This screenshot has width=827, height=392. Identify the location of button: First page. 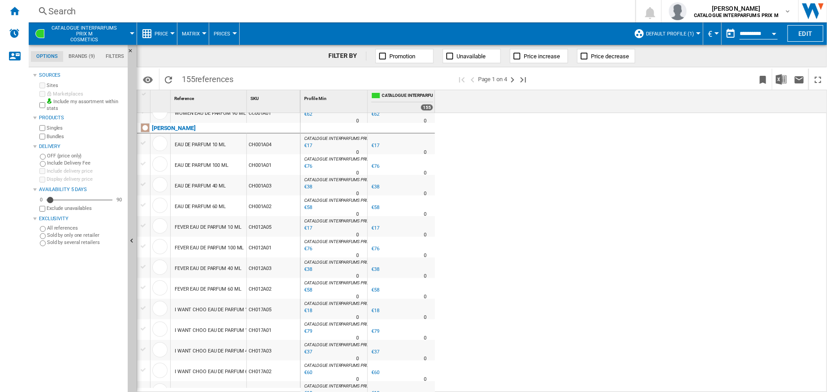
(462, 79).